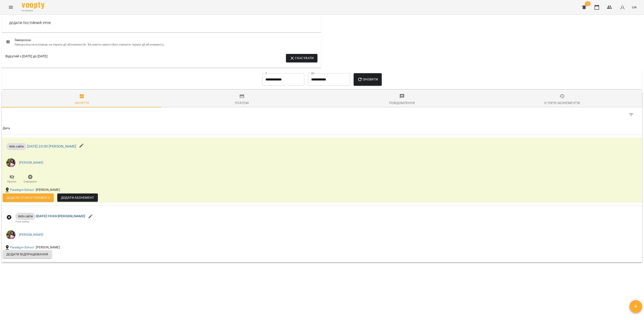 This screenshot has height=320, width=644. What do you see at coordinates (11, 7) in the screenshot?
I see `button: Menu` at bounding box center [11, 7].